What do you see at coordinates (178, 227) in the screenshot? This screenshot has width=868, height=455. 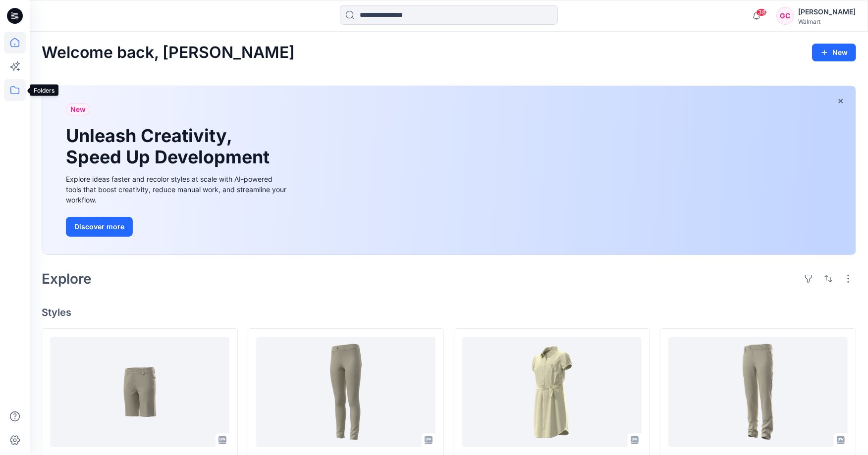 I see `a: Discover more` at bounding box center [178, 227].